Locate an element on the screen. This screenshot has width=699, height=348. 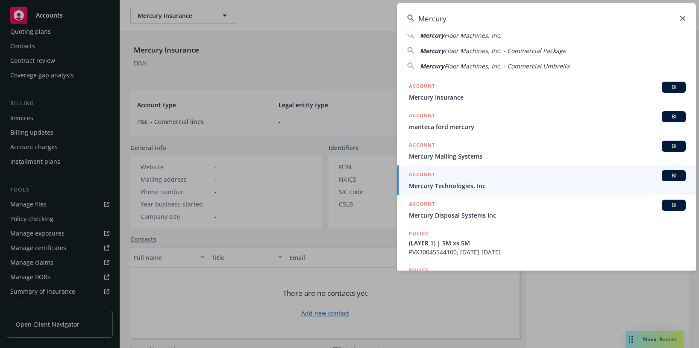
span: Mercury Mailing Systems is located at coordinates (548, 156).